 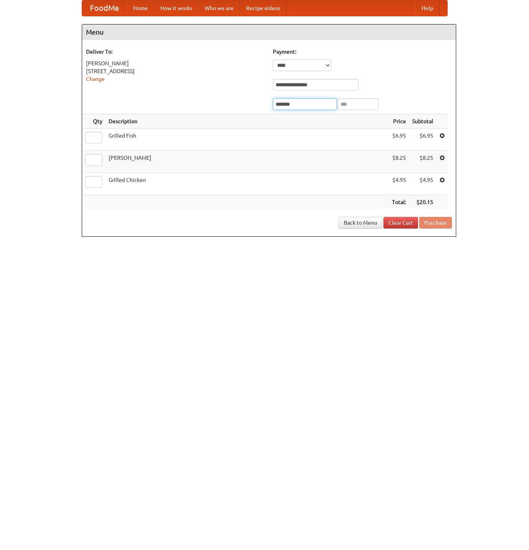 What do you see at coordinates (140, 8) in the screenshot?
I see `a: Home` at bounding box center [140, 8].